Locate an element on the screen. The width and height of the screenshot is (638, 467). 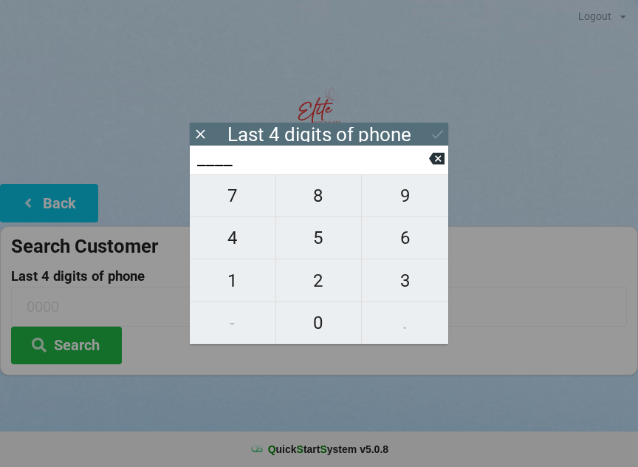
button: 8 is located at coordinates (319, 196).